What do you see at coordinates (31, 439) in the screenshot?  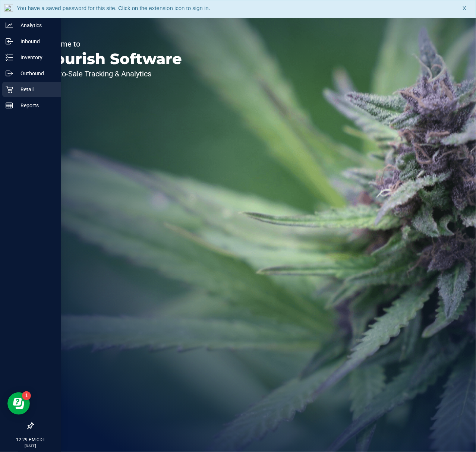 I see `p: 12:29 PM CDT` at bounding box center [31, 439].